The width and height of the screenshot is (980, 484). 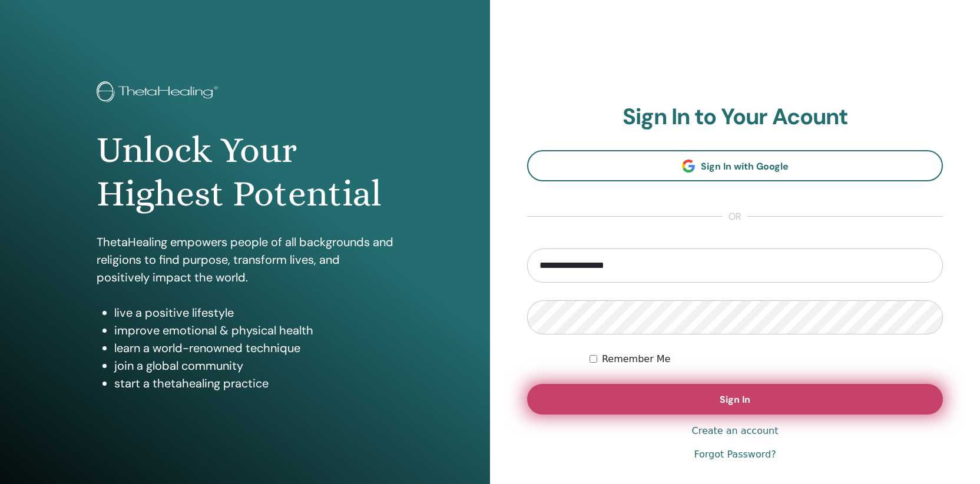 I want to click on a: Create an account, so click(x=735, y=431).